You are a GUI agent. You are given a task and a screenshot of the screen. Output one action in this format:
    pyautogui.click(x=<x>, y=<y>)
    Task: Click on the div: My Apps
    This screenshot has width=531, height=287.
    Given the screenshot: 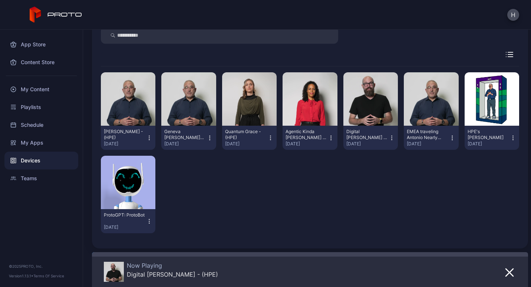 What is the action you would take?
    pyautogui.click(x=41, y=143)
    